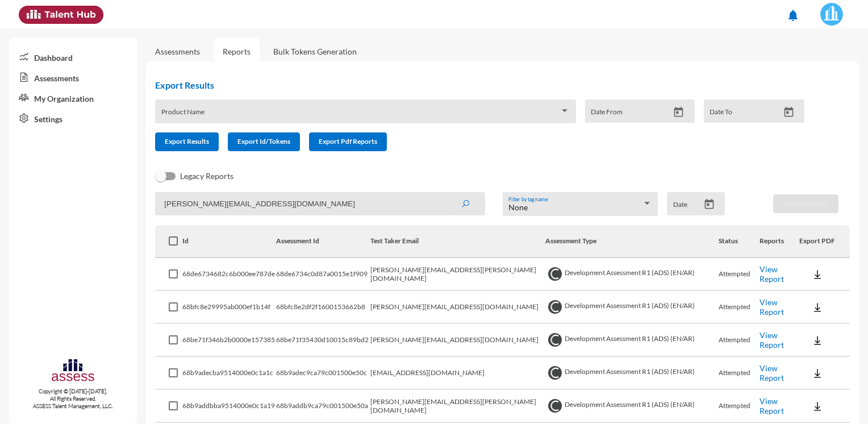  I want to click on td: 68b9addbba9514000e0c1a19, so click(229, 406).